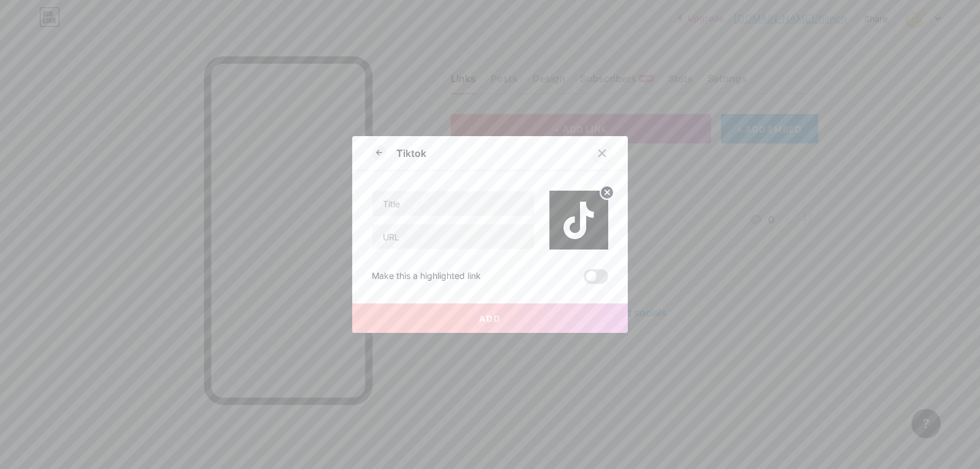  What do you see at coordinates (411, 153) in the screenshot?
I see `div: Tiktok` at bounding box center [411, 153].